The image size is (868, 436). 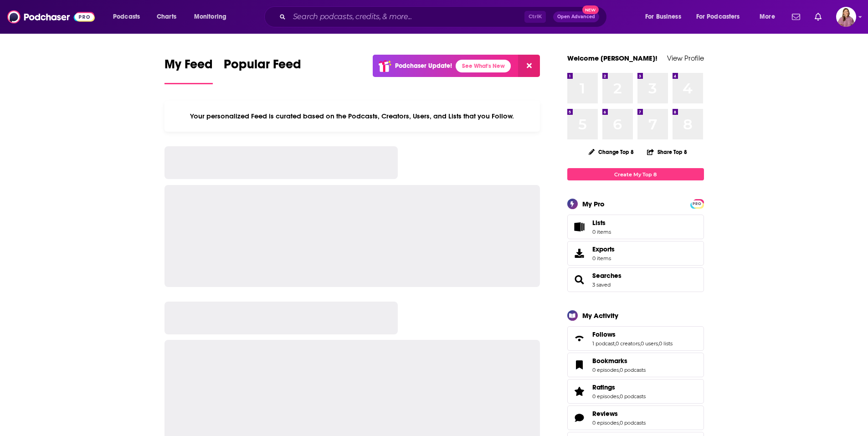 What do you see at coordinates (166, 17) in the screenshot?
I see `a: Charts` at bounding box center [166, 17].